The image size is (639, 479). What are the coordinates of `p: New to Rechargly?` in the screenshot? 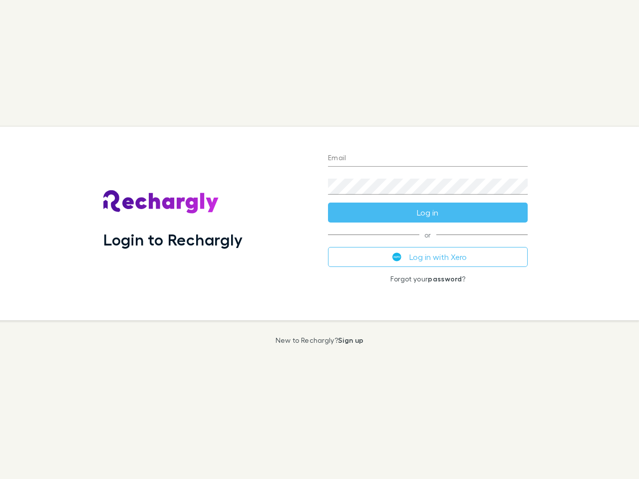 It's located at (320, 340).